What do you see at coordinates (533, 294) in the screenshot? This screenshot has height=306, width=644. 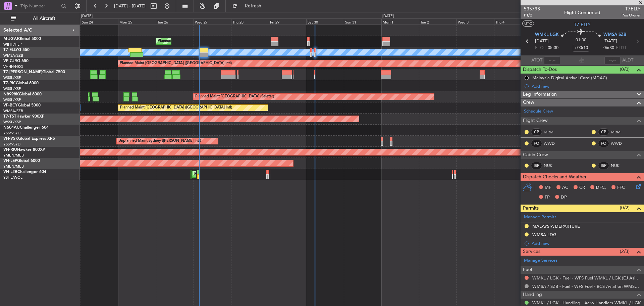 I see `span: Handling` at bounding box center [533, 294].